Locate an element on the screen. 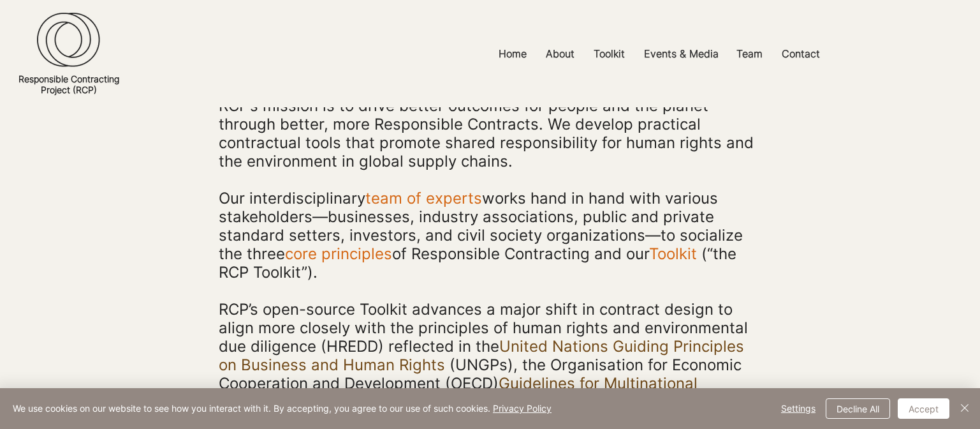 This screenshot has height=429, width=980. a: About is located at coordinates (560, 54).